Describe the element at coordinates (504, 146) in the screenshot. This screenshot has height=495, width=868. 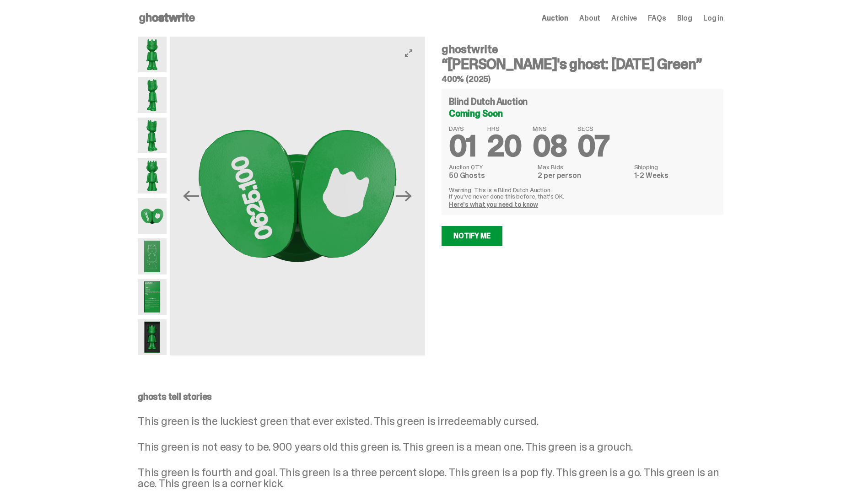
I see `span: 20` at that location.